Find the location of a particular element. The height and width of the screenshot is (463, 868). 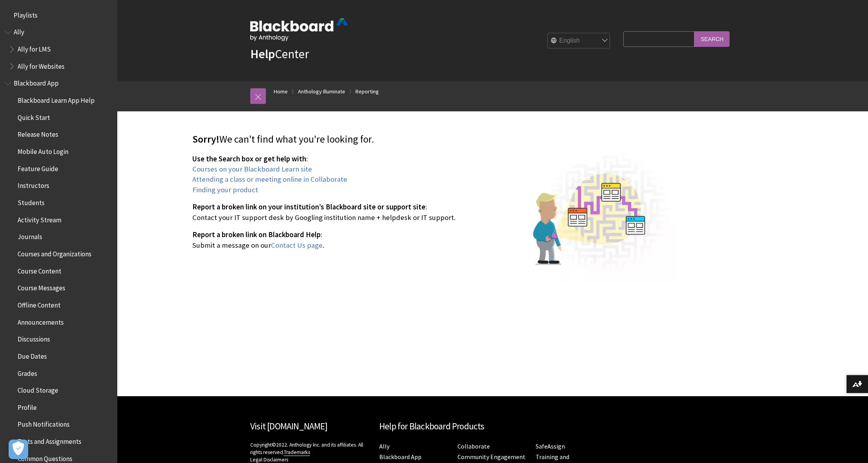

span: Report a broken link on Blackboard Help is located at coordinates (256, 234).